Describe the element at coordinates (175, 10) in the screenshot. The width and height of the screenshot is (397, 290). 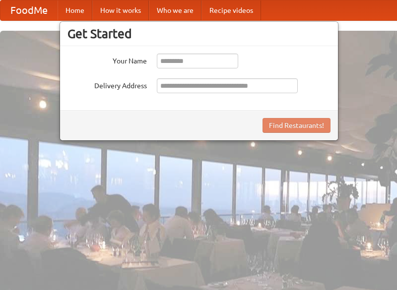
I see `a: Who we are` at that location.